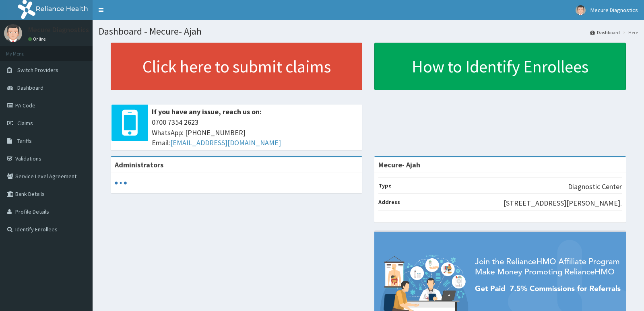  I want to click on a: Online, so click(38, 39).